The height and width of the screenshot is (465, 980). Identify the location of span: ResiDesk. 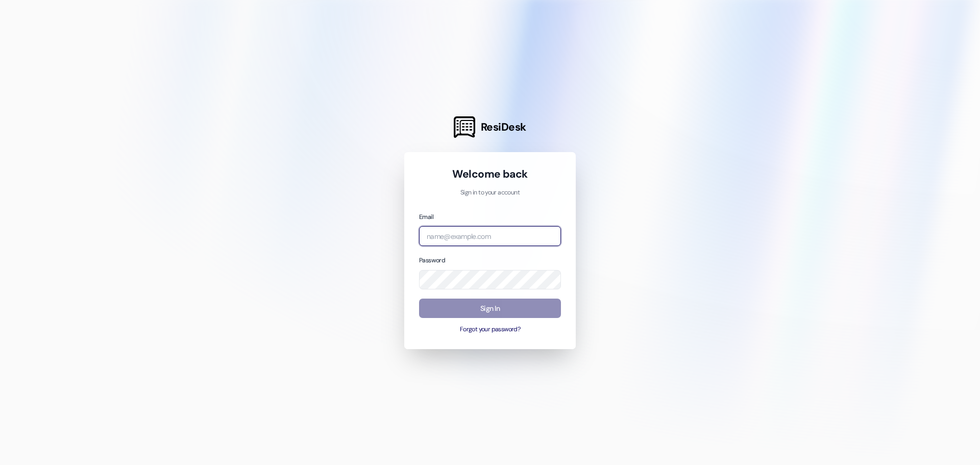
(503, 127).